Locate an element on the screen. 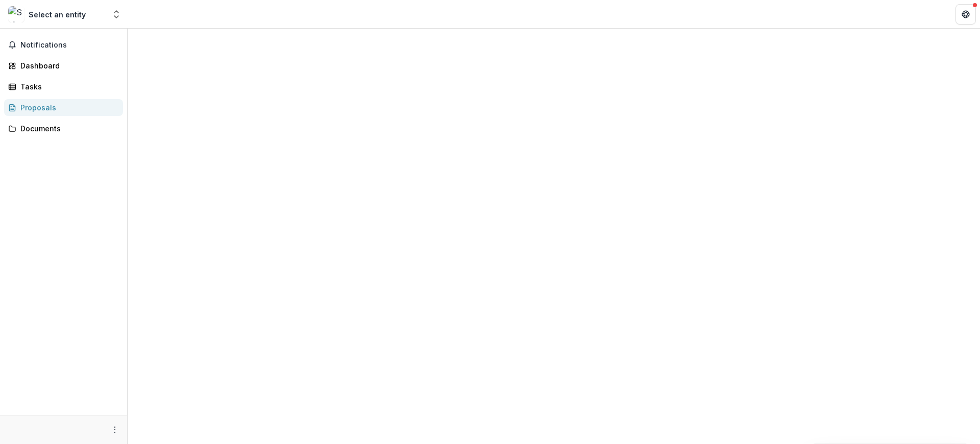  img: Select an entity is located at coordinates (16, 14).